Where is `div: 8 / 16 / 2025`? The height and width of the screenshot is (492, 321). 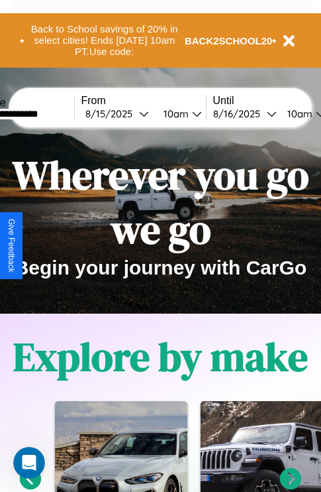
div: 8 / 16 / 2025 is located at coordinates (240, 113).